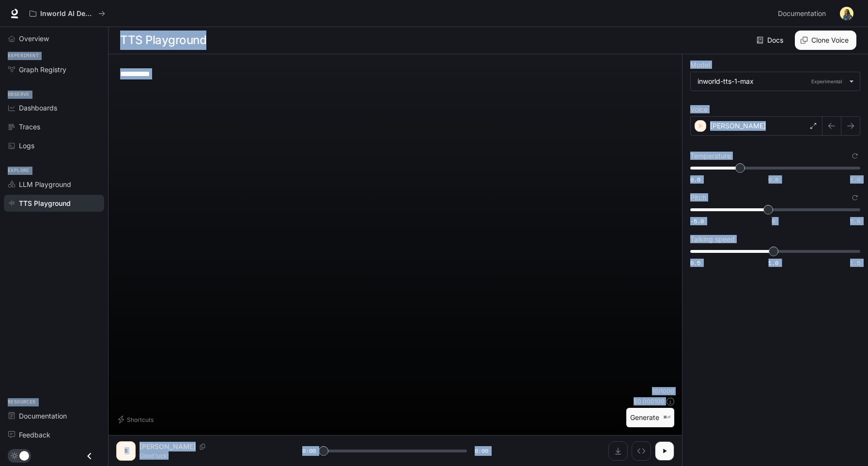  What do you see at coordinates (45, 203) in the screenshot?
I see `span: TTS Playground` at bounding box center [45, 203].